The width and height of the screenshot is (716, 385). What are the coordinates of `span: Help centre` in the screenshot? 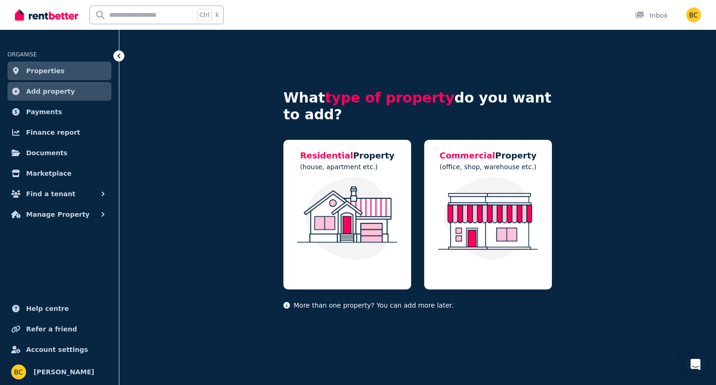 It's located at (48, 309).